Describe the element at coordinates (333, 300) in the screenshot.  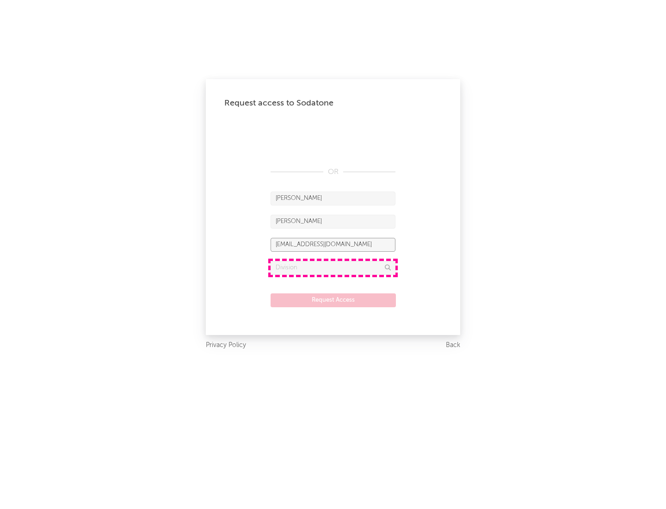
I see `button: Request Access` at that location.